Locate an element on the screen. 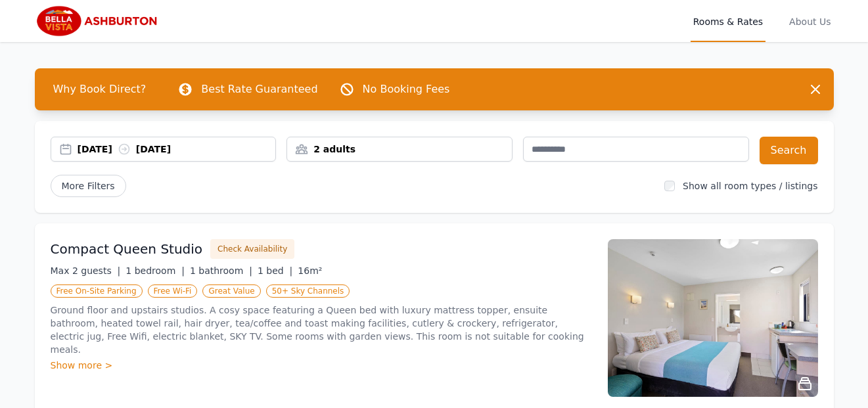  p: Ground floor and upstairs studios. A cosy space featuring a Queen bed with luxury mattress topper... is located at coordinates (321, 330).